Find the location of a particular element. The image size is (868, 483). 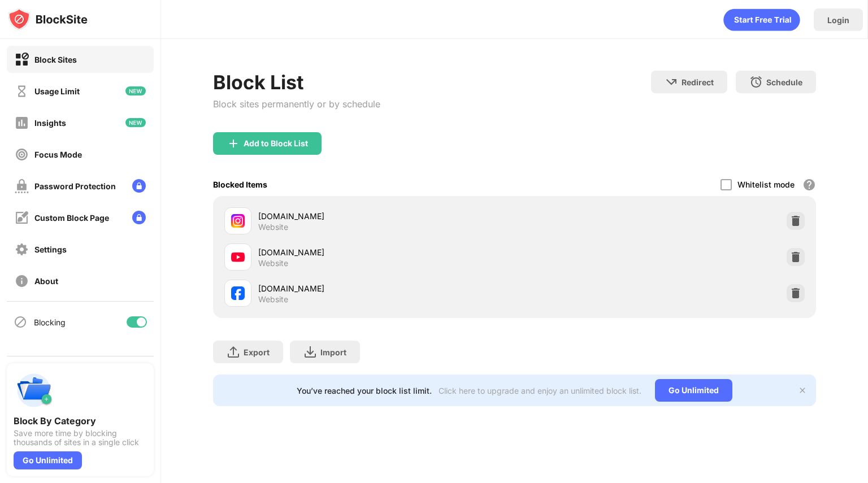

div: Block By Category is located at coordinates (80, 421).